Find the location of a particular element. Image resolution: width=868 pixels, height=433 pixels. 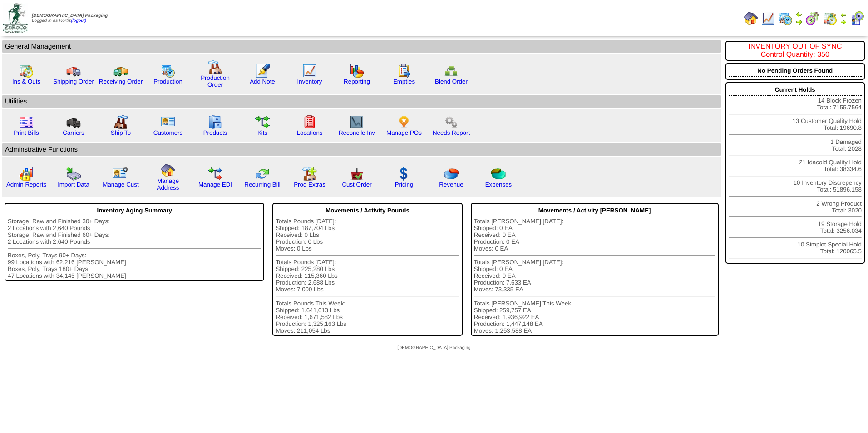

a: Ins & Outs is located at coordinates (27, 82).